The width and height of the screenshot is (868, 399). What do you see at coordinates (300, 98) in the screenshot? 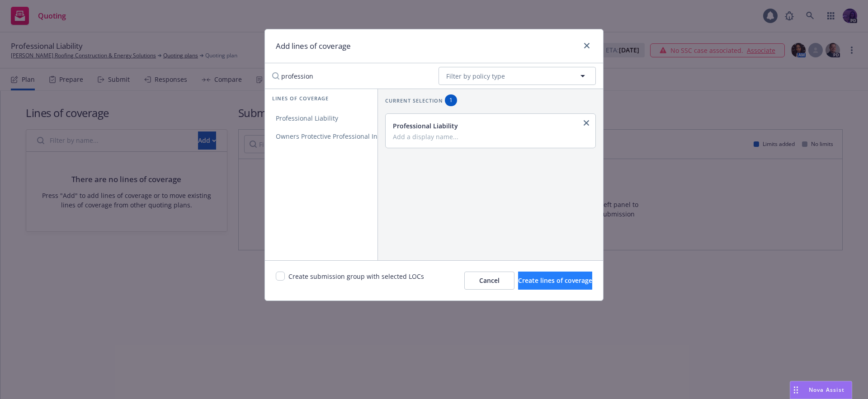
I see `span: Lines of coverage` at bounding box center [300, 98].